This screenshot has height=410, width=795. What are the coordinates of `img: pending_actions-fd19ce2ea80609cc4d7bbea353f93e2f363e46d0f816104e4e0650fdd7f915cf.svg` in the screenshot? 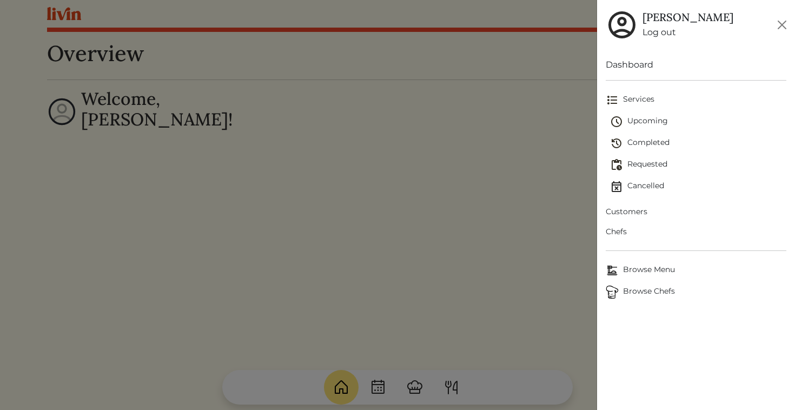 It's located at (617, 165).